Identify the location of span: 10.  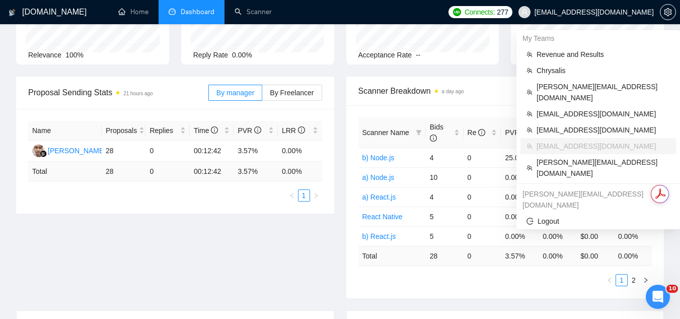
(672, 288).